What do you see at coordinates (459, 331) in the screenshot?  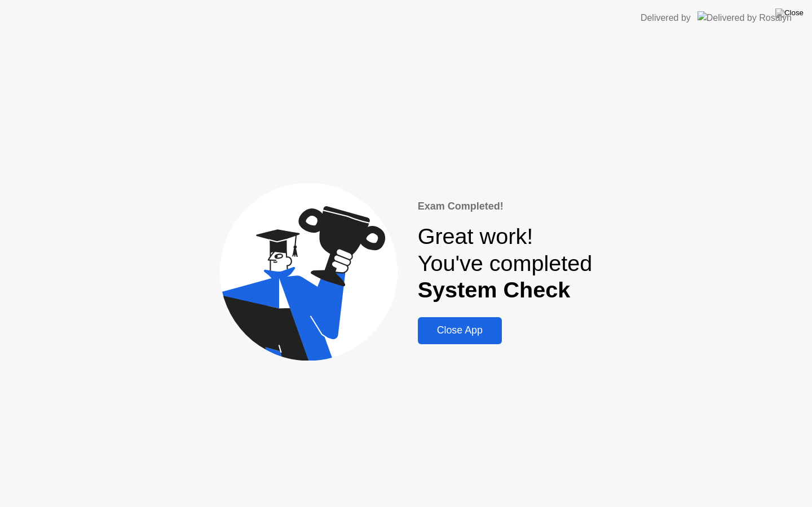 I see `button: Close App` at bounding box center [459, 331].